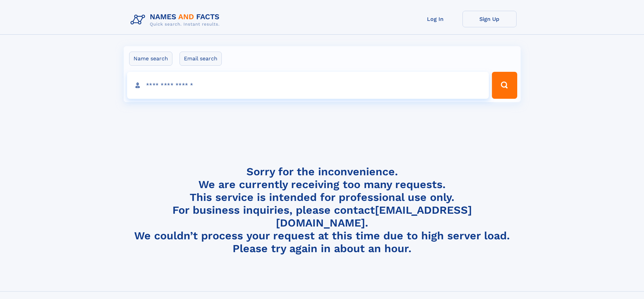 This screenshot has width=644, height=299. What do you see at coordinates (176, 20) in the screenshot?
I see `img: Logo Names and Facts` at bounding box center [176, 20].